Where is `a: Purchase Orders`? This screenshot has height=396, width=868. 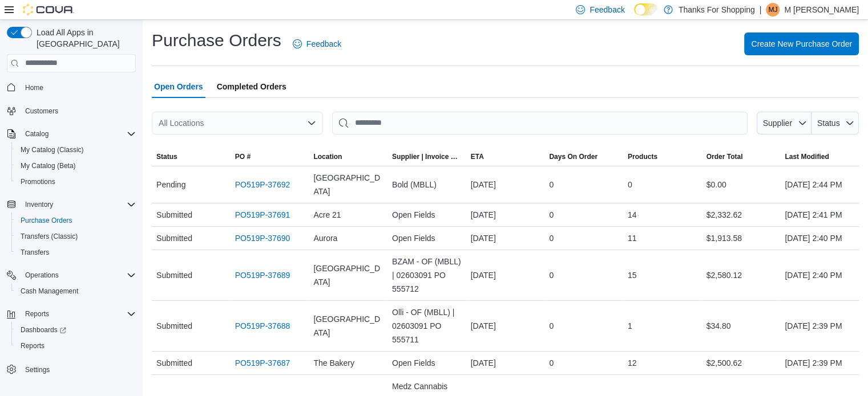 a: Purchase Orders is located at coordinates (46, 220).